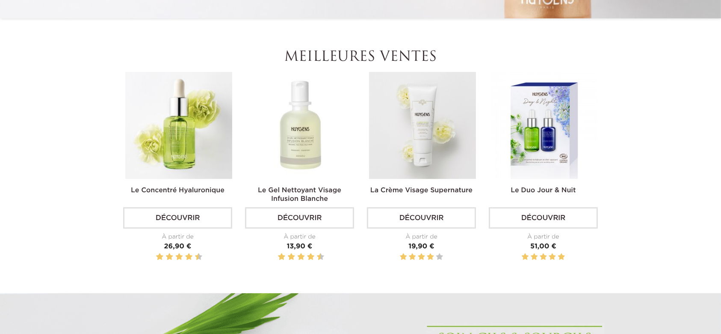 The image size is (721, 334). I want to click on a: Le Concentré Hyaluronique, so click(177, 190).